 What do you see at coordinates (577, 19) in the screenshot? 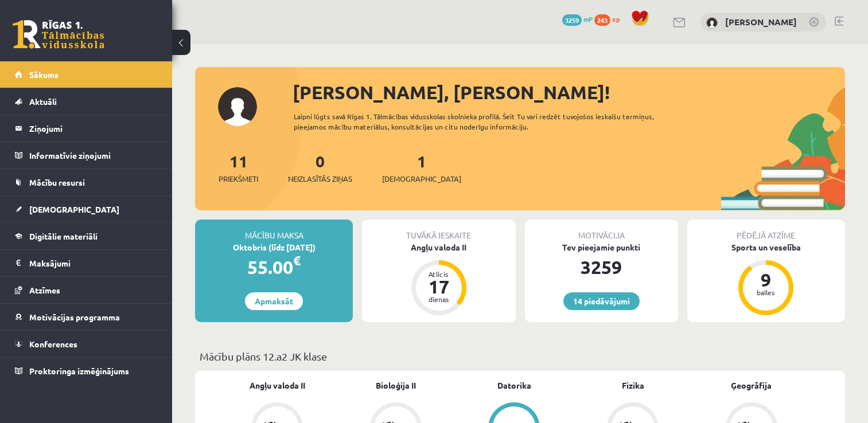
I see `a: 3259 mP` at bounding box center [577, 19].